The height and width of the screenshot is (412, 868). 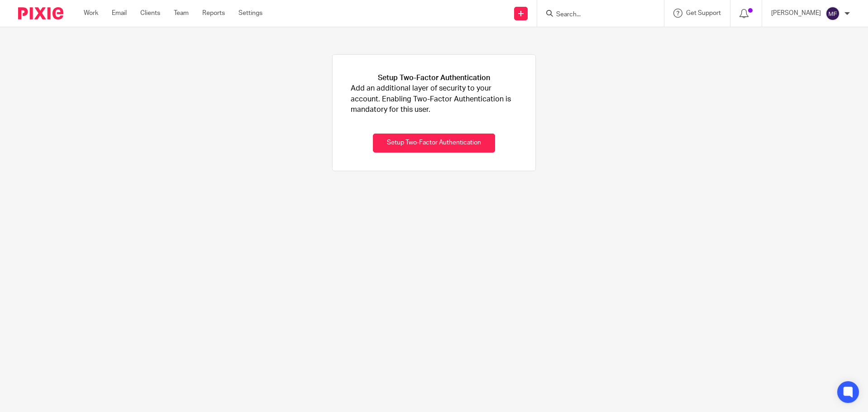 I want to click on a: Email, so click(x=119, y=13).